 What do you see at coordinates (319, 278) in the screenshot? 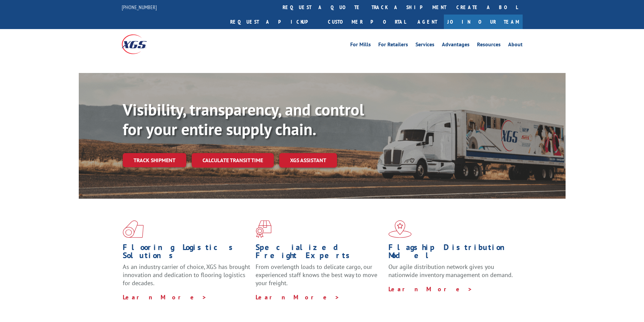
I see `p: From overlength loads to delicate cargo, our experienced staff knows the best way to move your fr...` at bounding box center [319, 278].